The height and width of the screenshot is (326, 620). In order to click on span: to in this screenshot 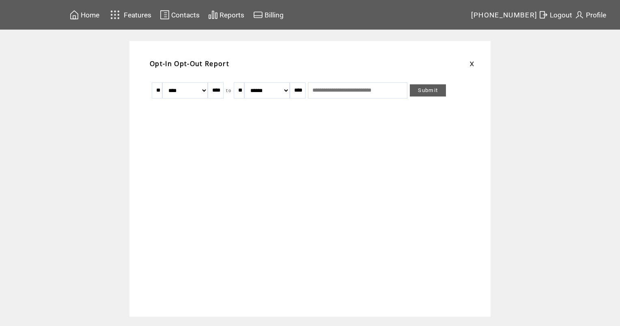, I will do `click(228, 90)`.